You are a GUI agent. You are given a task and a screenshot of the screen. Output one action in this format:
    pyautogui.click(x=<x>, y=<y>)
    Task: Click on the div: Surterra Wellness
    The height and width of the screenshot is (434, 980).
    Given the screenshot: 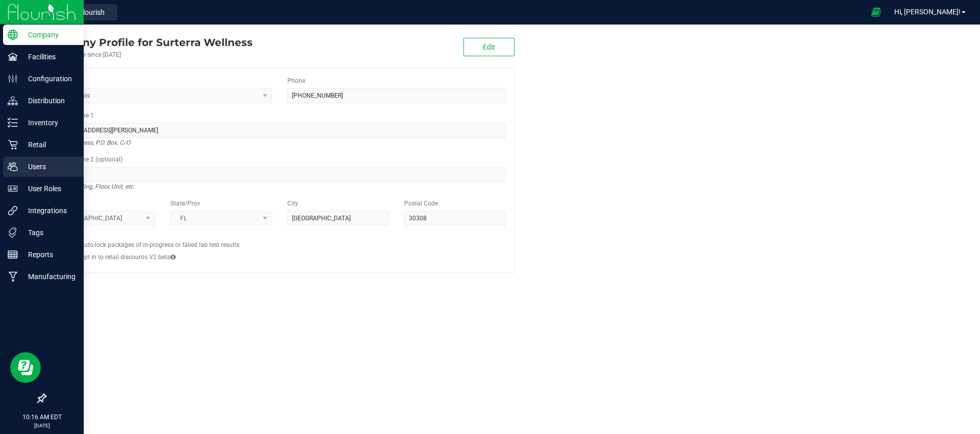 What is the action you would take?
    pyautogui.click(x=148, y=42)
    